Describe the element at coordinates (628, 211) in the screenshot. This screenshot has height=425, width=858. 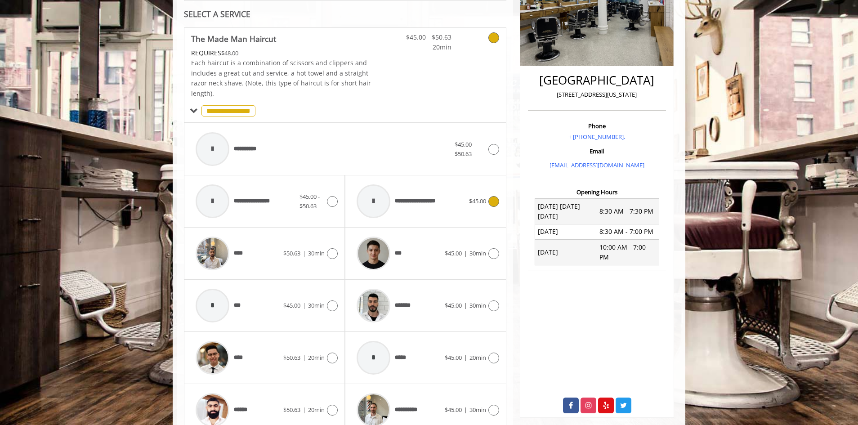
I see `td: 8:30 AM - 7:30 PM` at that location.